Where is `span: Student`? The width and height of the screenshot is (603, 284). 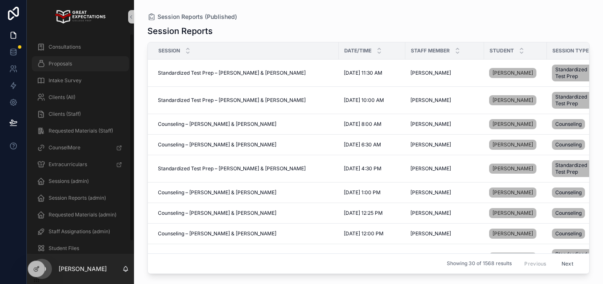 span: Student is located at coordinates (502, 51).